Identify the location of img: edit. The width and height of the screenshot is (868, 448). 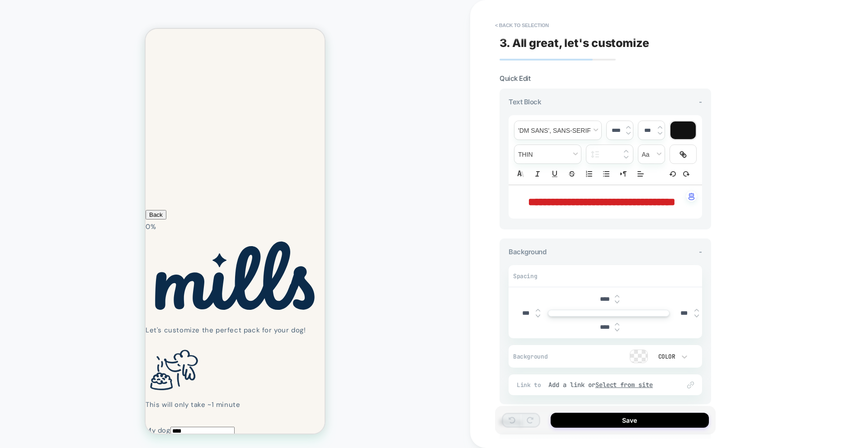
(690, 385).